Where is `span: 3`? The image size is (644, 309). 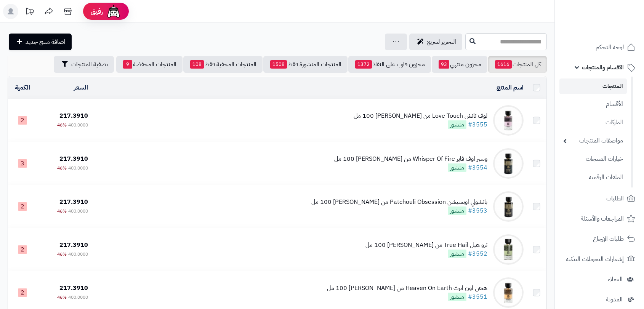 span: 3 is located at coordinates (22, 164).